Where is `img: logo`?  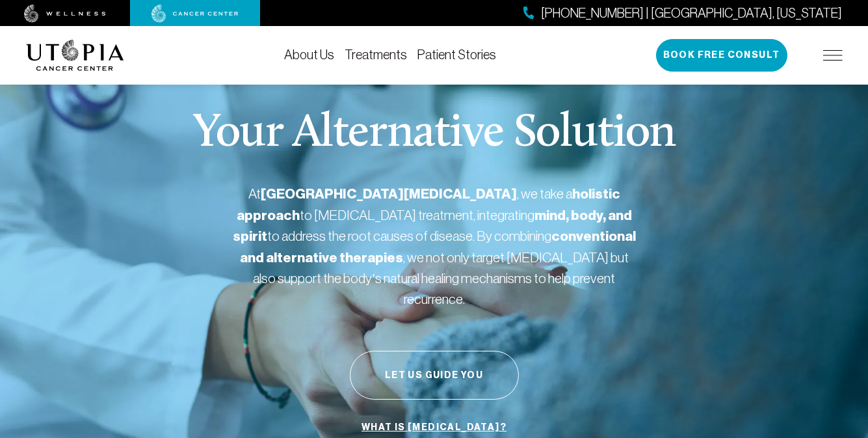
img: logo is located at coordinates (75, 55).